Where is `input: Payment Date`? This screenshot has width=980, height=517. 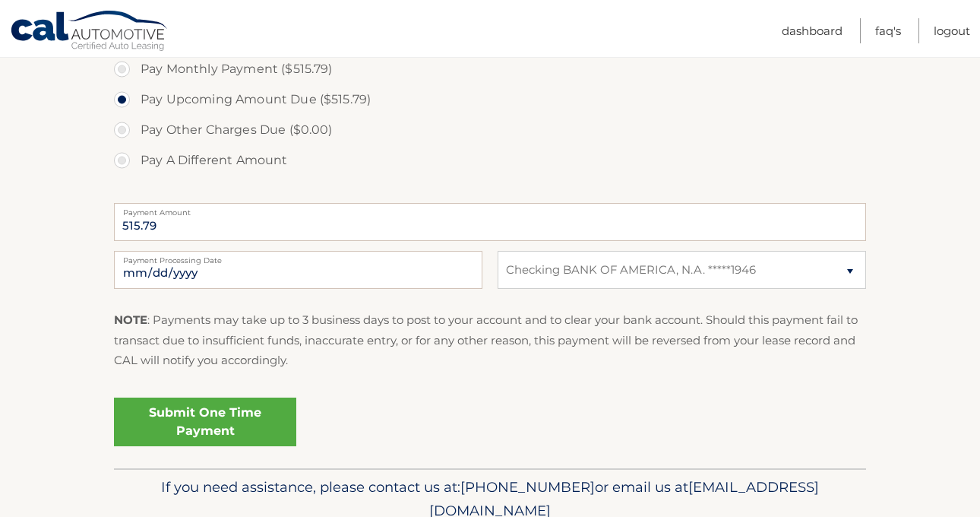 input: Payment Date is located at coordinates (298, 270).